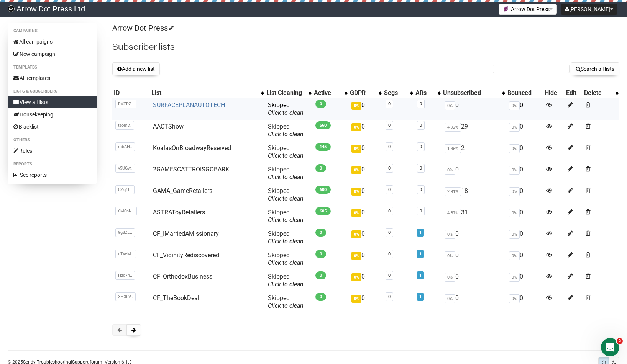 The height and width of the screenshot is (364, 627). I want to click on a: CF_ViginityRediscovered, so click(186, 255).